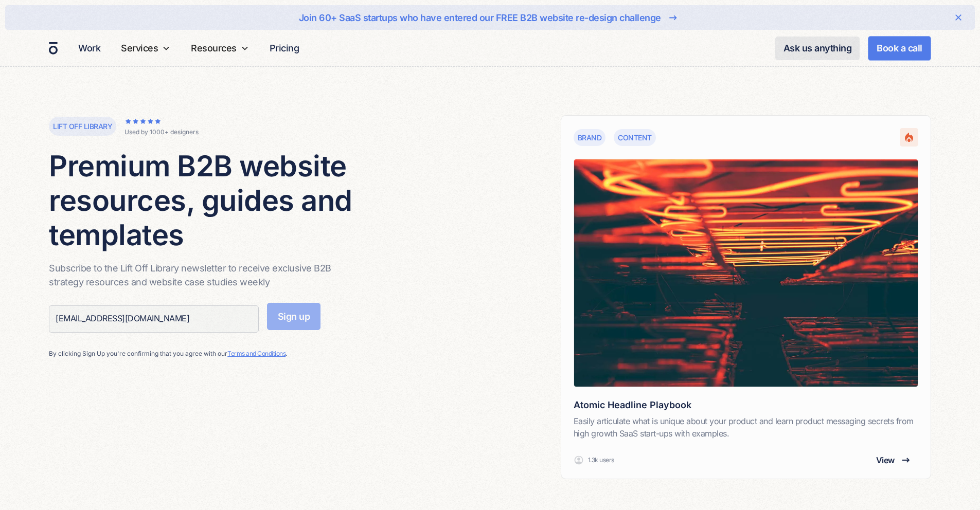  What do you see at coordinates (82, 126) in the screenshot?
I see `p: Lift off library` at bounding box center [82, 126].